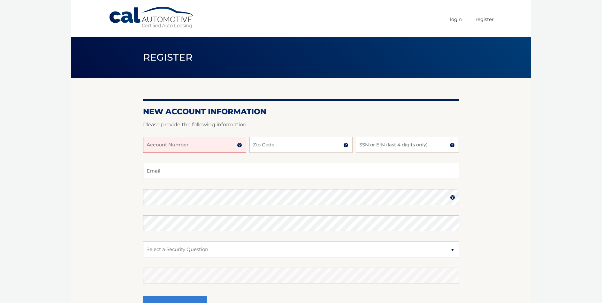  Describe the element at coordinates (152, 18) in the screenshot. I see `a: Cal Automotive` at that location.